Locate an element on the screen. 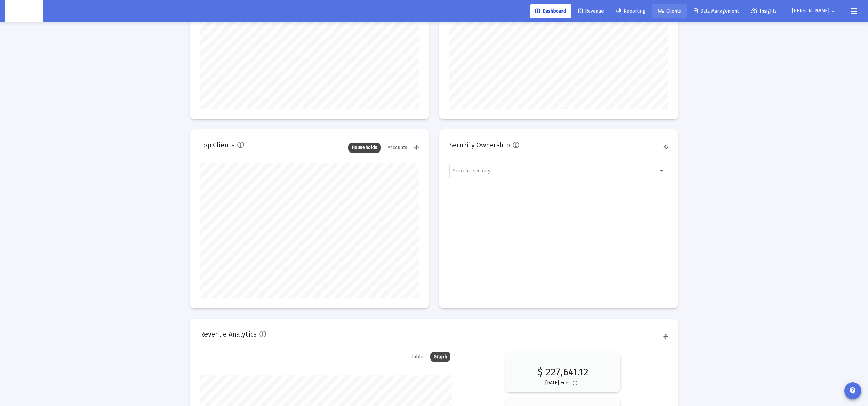 The width and height of the screenshot is (868, 406). h2: Security Ownership is located at coordinates (479, 145).